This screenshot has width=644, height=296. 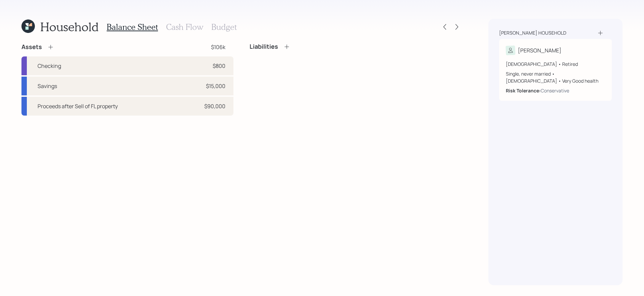 I want to click on b: Risk Tolerance:, so click(x=523, y=90).